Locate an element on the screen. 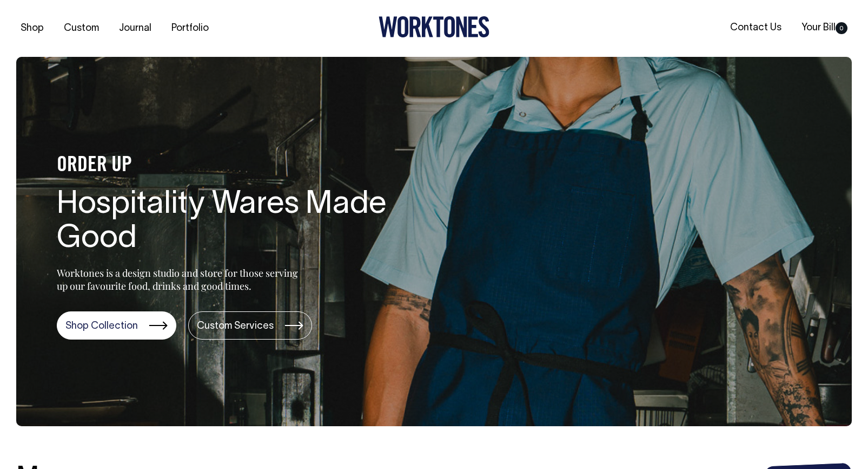 Image resolution: width=868 pixels, height=469 pixels. a: Shop is located at coordinates (32, 28).